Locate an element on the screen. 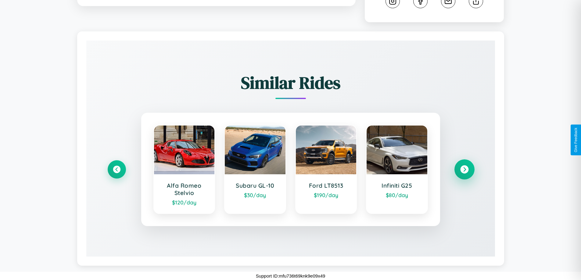 This screenshot has height=280, width=581. h3: Subaru GL-10 is located at coordinates (255, 186).